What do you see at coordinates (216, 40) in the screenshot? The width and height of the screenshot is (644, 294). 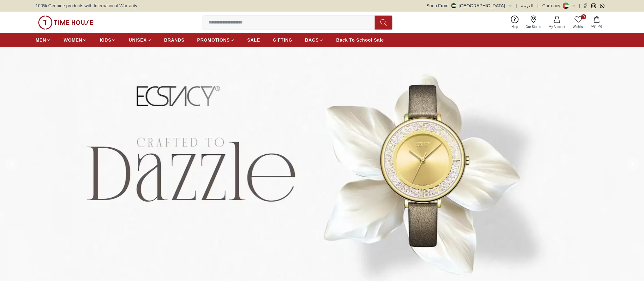 I see `a: PROMOTIONS` at bounding box center [216, 40].